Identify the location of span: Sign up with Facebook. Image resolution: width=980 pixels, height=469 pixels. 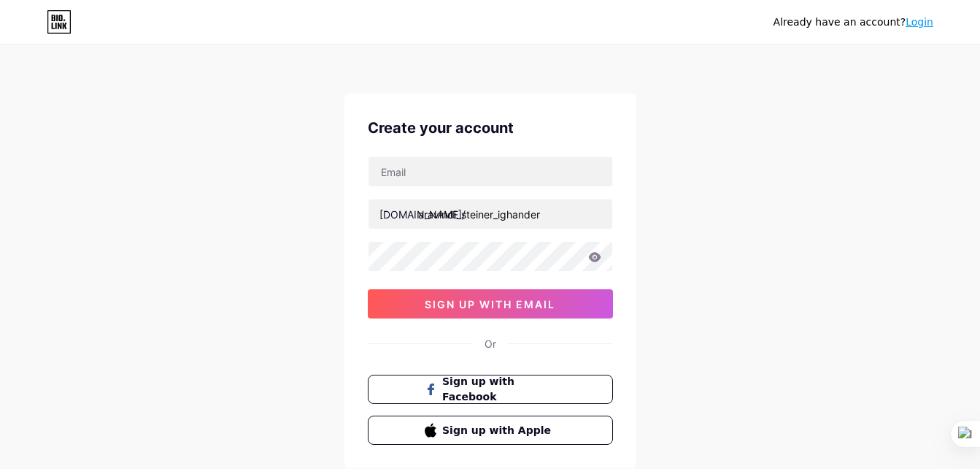
(499, 389).